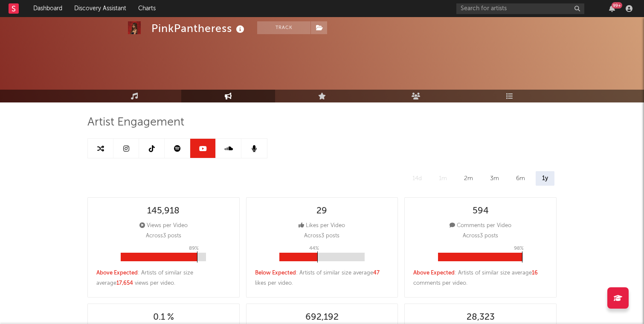  What do you see at coordinates (480, 278) in the screenshot?
I see `div: : Artists of similar size average comments per video .` at bounding box center [480, 278].